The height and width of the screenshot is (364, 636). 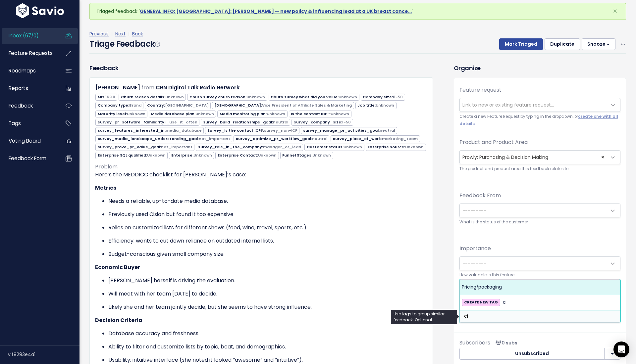 I want to click on h3: Feedback, so click(x=104, y=68).